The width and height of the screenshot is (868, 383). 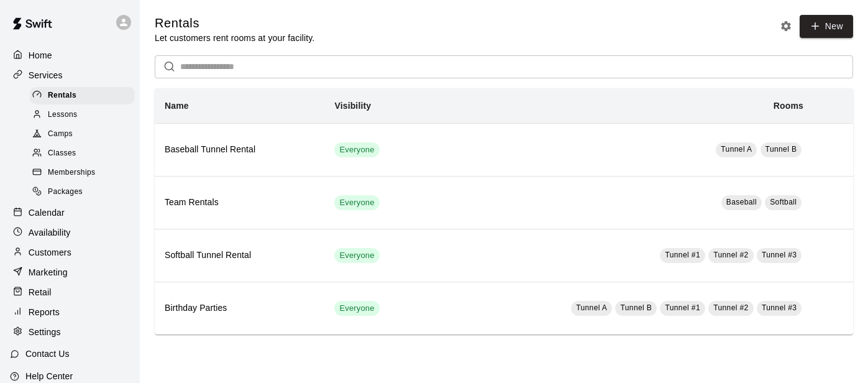 I want to click on div: Calendar, so click(x=70, y=212).